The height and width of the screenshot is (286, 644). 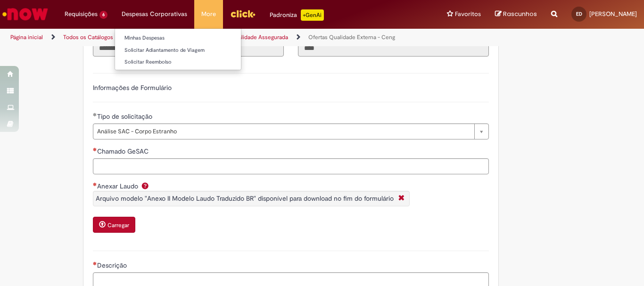 What do you see at coordinates (81, 14) in the screenshot?
I see `span: Requisições` at bounding box center [81, 14].